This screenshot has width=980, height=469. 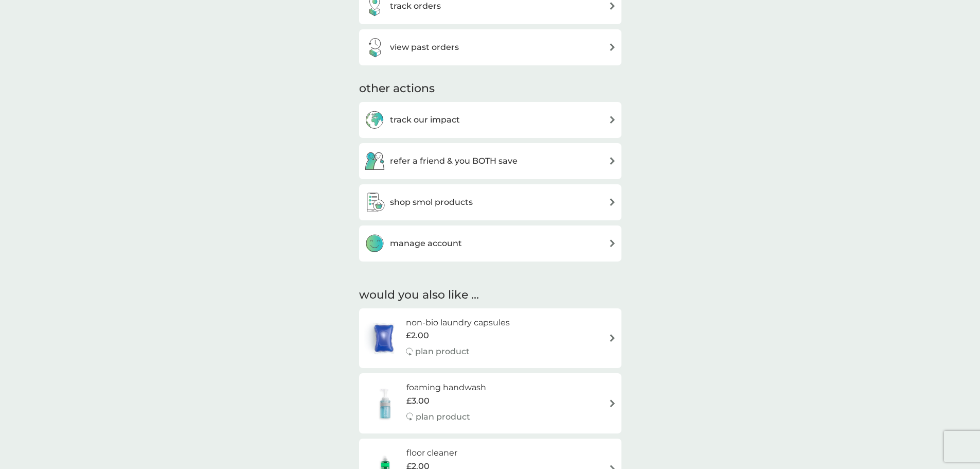 I want to click on h3: view past orders, so click(x=425, y=48).